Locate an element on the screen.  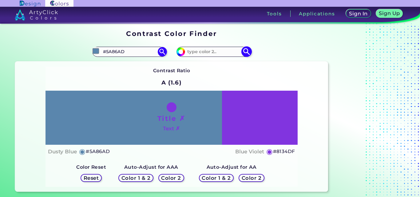
img: ArtyClick Design logo is located at coordinates (30, 3).